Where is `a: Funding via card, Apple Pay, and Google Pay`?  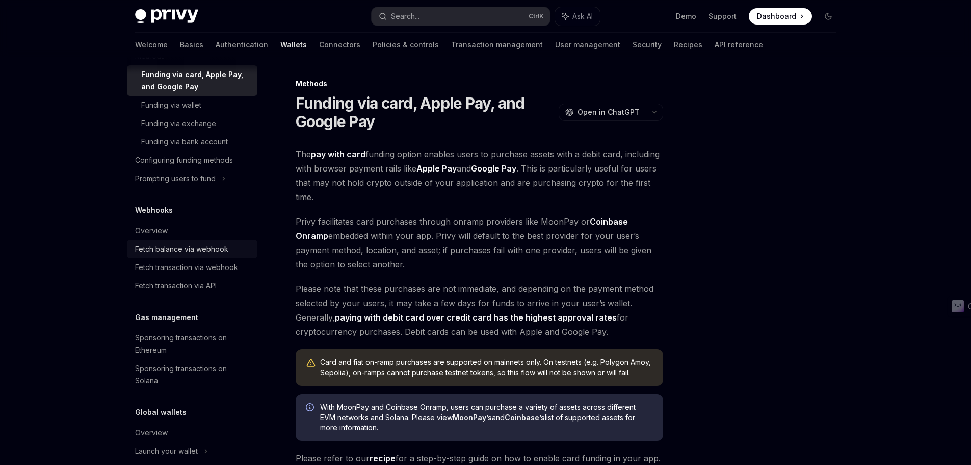
a: Funding via card, Apple Pay, and Google Pay is located at coordinates (192, 81).